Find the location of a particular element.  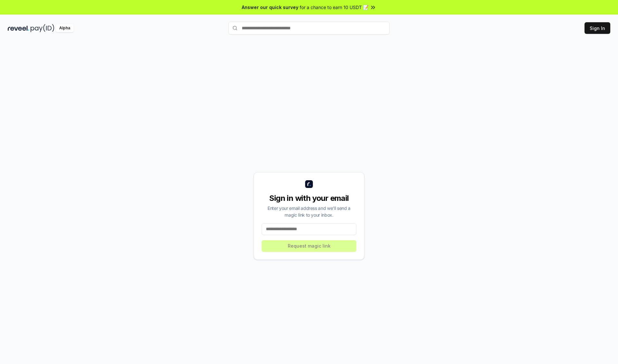

div: Sign in with your email is located at coordinates (309, 199).